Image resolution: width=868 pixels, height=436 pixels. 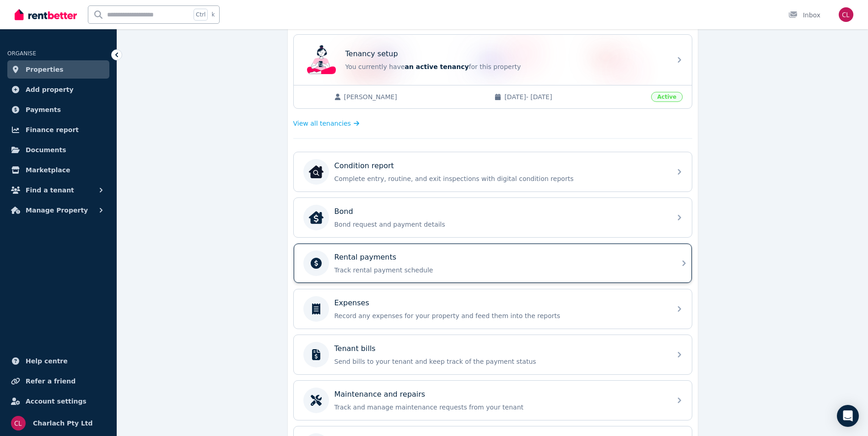 What do you see at coordinates (322, 60) in the screenshot?
I see `img: Tenancy setup` at bounding box center [322, 60].